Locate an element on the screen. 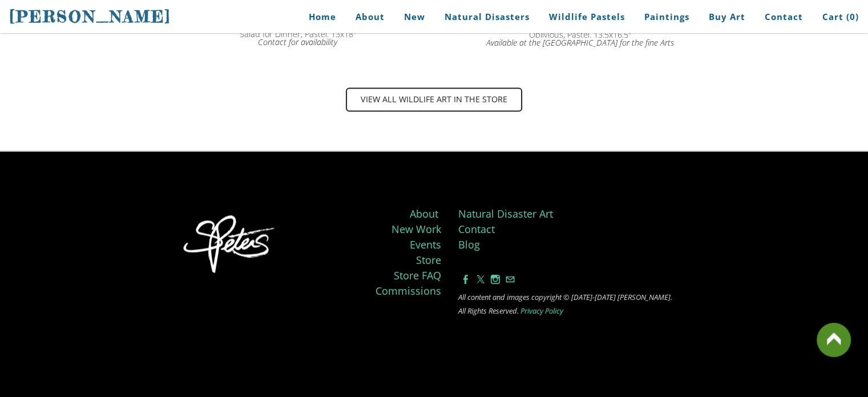 Image resolution: width=868 pixels, height=397 pixels. a: Instagram is located at coordinates (496, 279).